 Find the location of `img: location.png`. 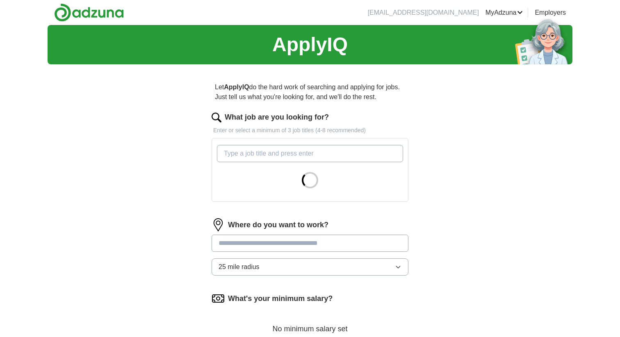

img: location.png is located at coordinates (218, 225).